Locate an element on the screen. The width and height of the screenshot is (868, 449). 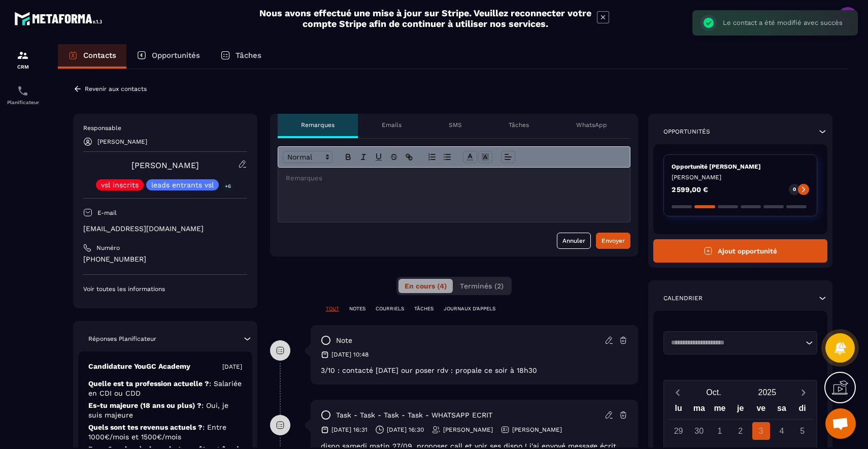
input: Search for option is located at coordinates (735, 343).